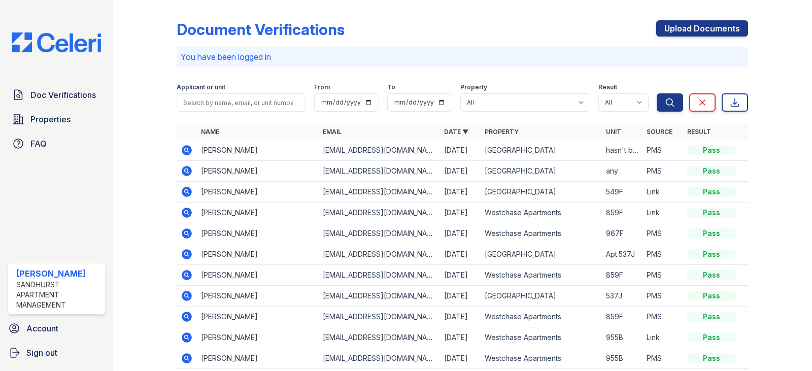 The height and width of the screenshot is (371, 812). What do you see at coordinates (462, 57) in the screenshot?
I see `p: You have been logged in` at bounding box center [462, 57].